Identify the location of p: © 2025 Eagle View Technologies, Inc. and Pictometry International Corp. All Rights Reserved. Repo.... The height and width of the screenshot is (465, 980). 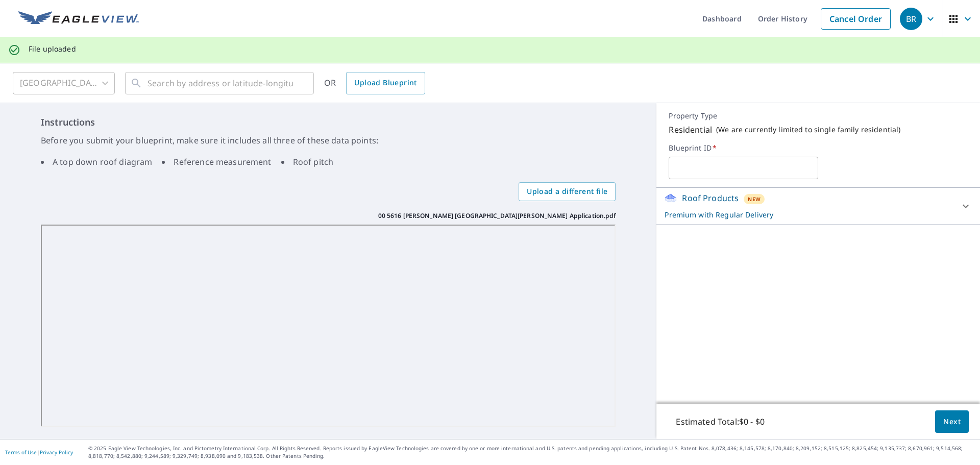
(532, 452).